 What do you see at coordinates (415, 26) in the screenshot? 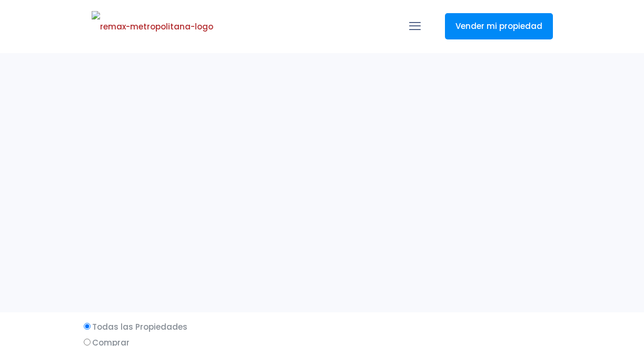
I see `a: mobile menu` at bounding box center [415, 26].